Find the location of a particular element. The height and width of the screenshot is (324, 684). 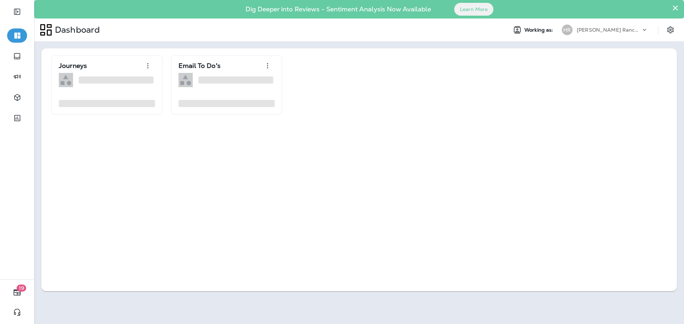

button: Settings is located at coordinates (670, 30).